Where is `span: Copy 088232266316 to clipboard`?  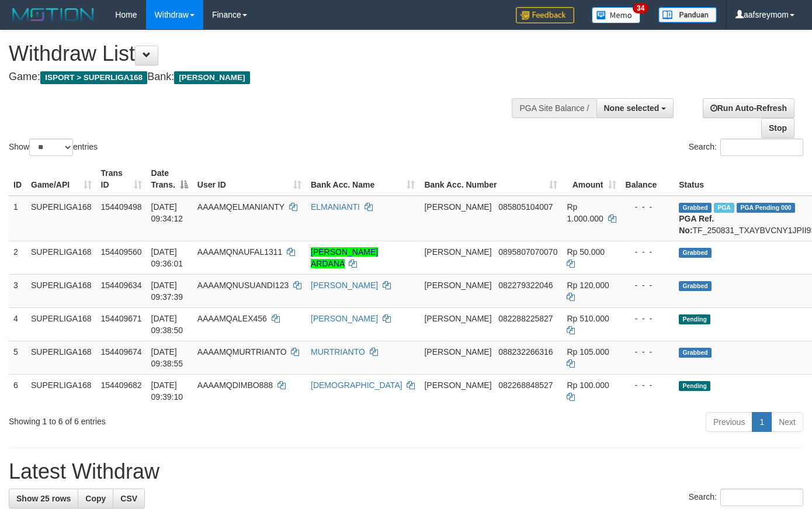
span: Copy 088232266316 to clipboard is located at coordinates (525, 352).